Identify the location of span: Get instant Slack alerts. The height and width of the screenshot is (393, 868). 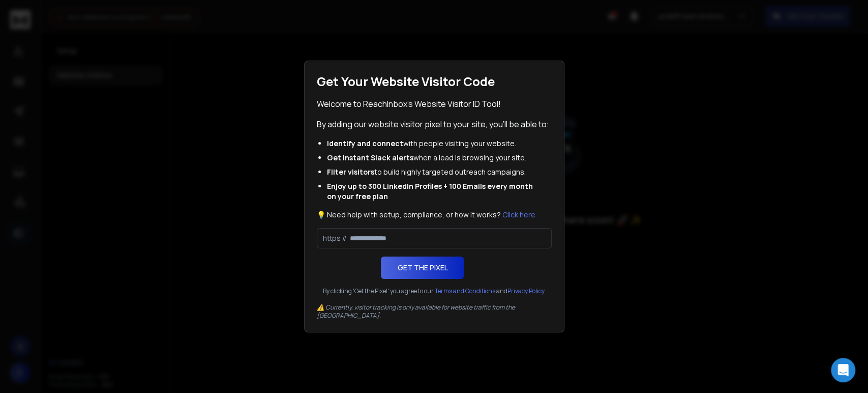
(371, 157).